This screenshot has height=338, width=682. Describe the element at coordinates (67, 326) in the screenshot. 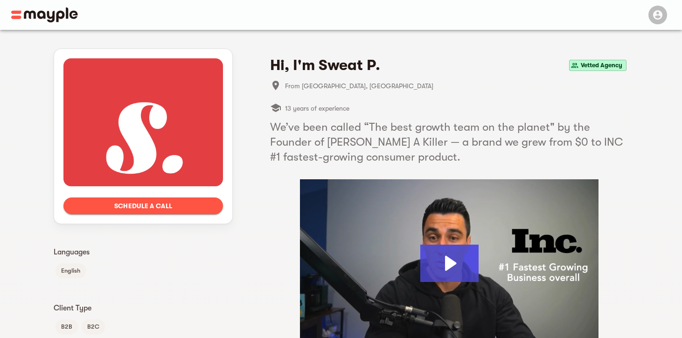

I see `span: B2B` at that location.